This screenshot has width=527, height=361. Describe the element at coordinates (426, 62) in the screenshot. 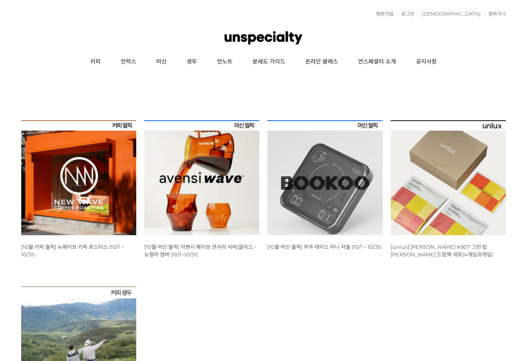

I see `a: 공지사항` at that location.